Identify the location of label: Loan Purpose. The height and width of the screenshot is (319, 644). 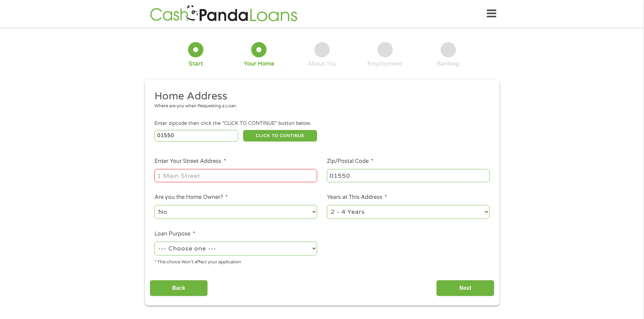
(175, 234).